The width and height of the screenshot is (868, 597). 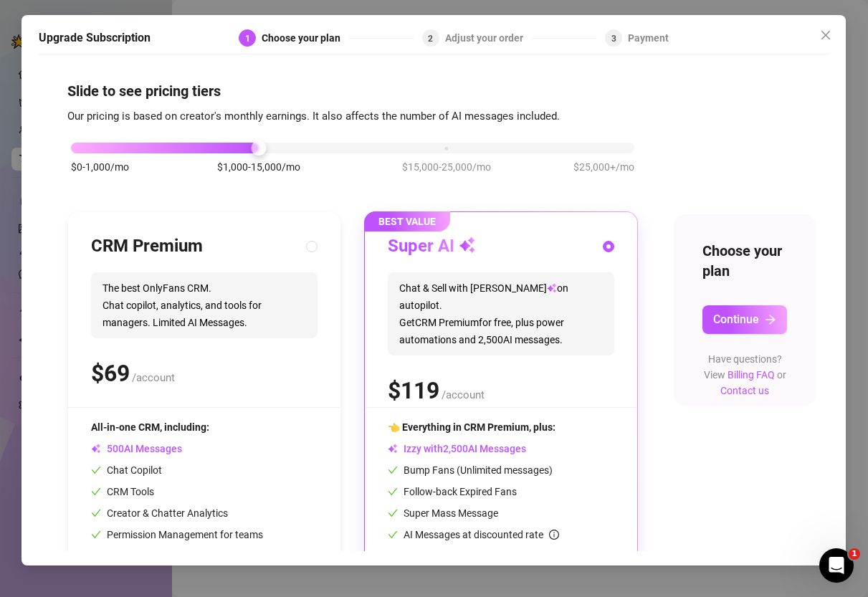 I want to click on span: $25,000+/mo, so click(x=604, y=167).